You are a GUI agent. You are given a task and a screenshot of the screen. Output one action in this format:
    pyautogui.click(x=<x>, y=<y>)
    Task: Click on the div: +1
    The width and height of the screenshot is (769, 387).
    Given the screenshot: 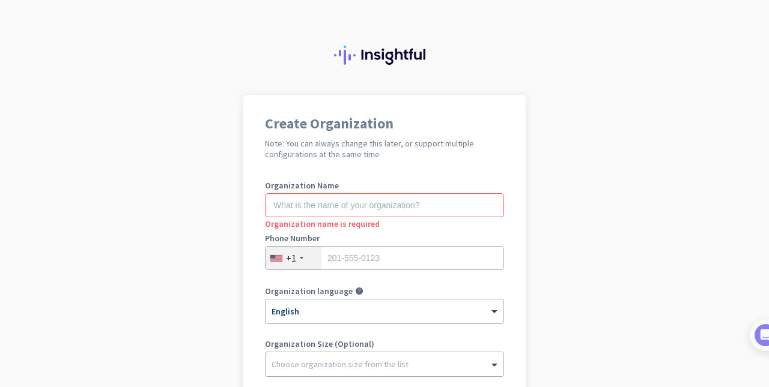 What is the action you would take?
    pyautogui.click(x=291, y=258)
    